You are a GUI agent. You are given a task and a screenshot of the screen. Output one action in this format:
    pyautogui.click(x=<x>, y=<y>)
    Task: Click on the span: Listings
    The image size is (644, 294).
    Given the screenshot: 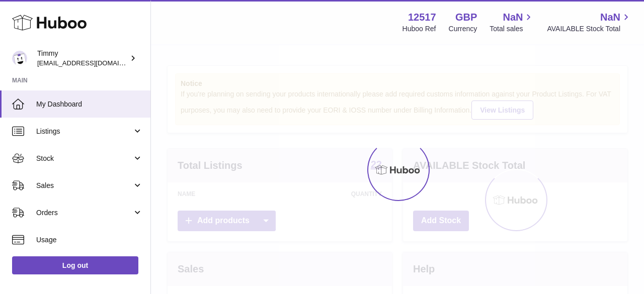 What is the action you would take?
    pyautogui.click(x=84, y=131)
    